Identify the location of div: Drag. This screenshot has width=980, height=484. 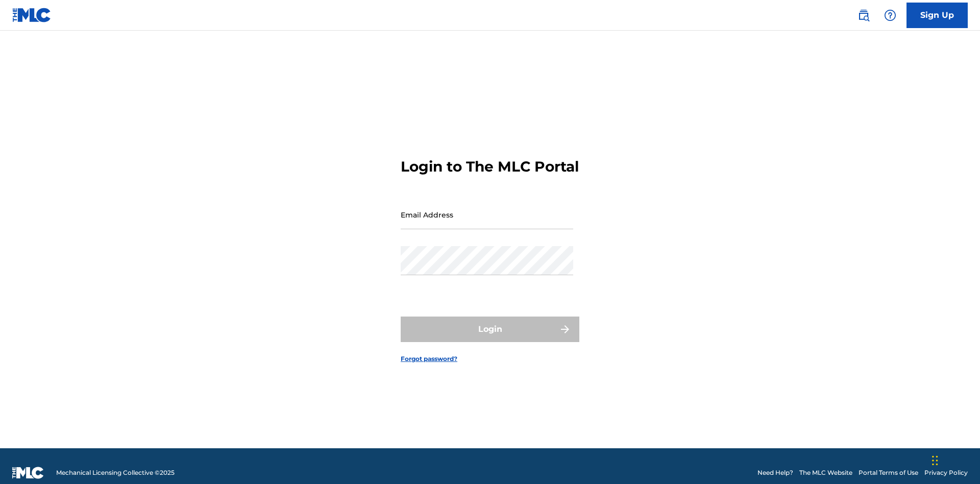
(936, 460).